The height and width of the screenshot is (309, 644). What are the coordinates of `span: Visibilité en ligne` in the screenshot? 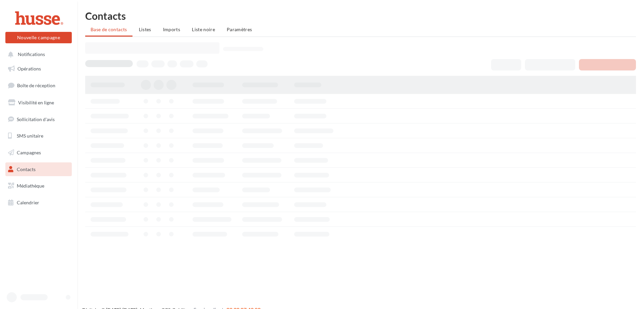 It's located at (36, 103).